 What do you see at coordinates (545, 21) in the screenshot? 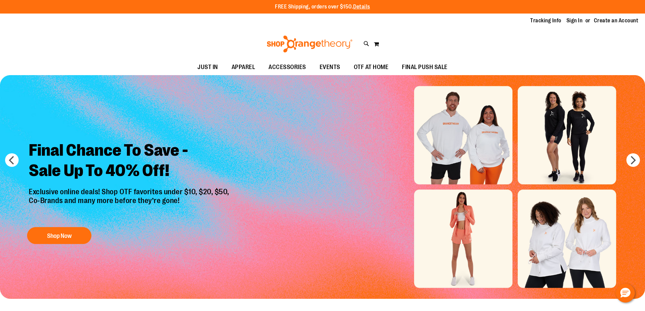
I see `a: Tracking Info` at bounding box center [545, 21].